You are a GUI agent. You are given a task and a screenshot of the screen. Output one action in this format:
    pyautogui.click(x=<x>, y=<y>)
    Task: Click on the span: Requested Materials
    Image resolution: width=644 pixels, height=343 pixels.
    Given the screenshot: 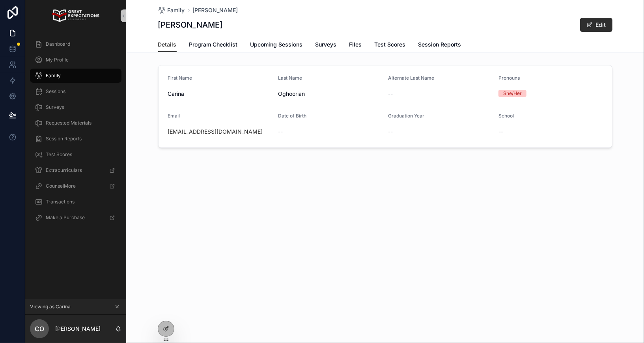 What is the action you would take?
    pyautogui.click(x=69, y=123)
    